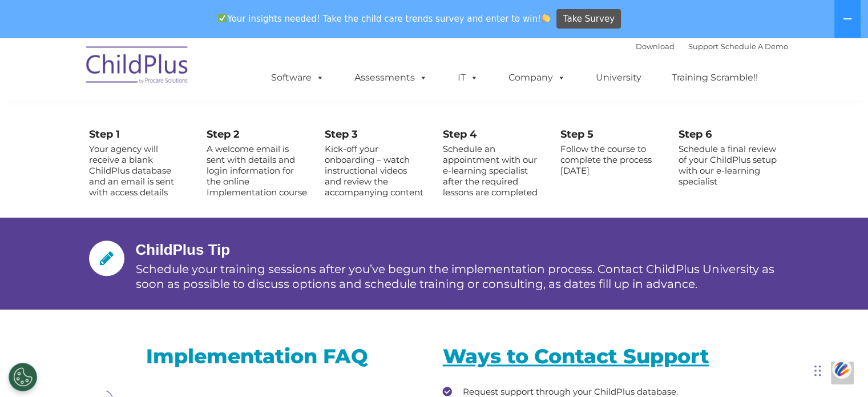 Image resolution: width=868 pixels, height=397 pixels. Describe the element at coordinates (729, 134) in the screenshot. I see `h4: Step 6` at that location.